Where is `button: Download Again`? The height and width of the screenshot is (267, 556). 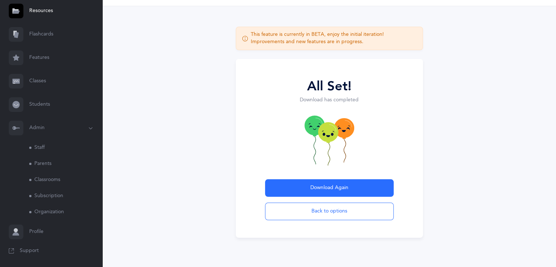
button: Download Again is located at coordinates (329, 188).